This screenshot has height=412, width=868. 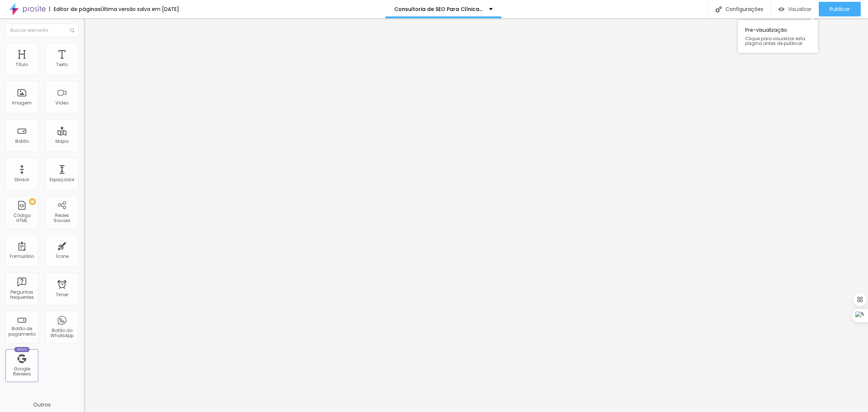 What do you see at coordinates (439, 9) in the screenshot?
I see `p: Consultoria de SEO Para Clínica de Recuperação` at bounding box center [439, 9].